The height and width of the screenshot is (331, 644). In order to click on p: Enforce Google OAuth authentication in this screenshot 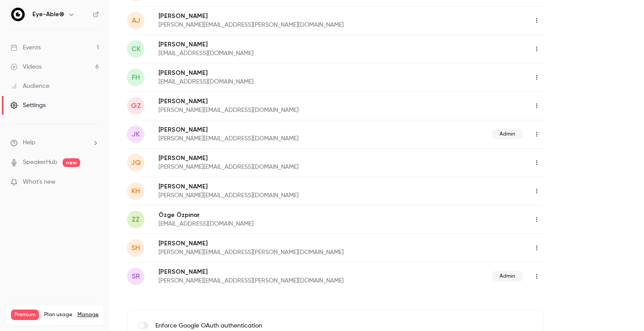, I will do `click(294, 326)`.